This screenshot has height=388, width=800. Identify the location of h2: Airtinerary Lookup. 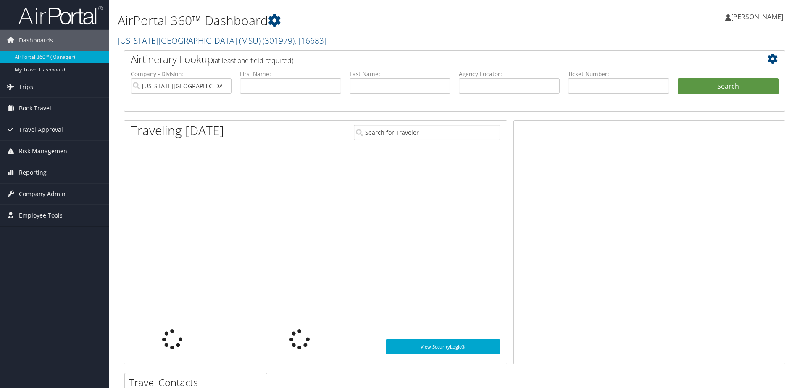
(427, 59).